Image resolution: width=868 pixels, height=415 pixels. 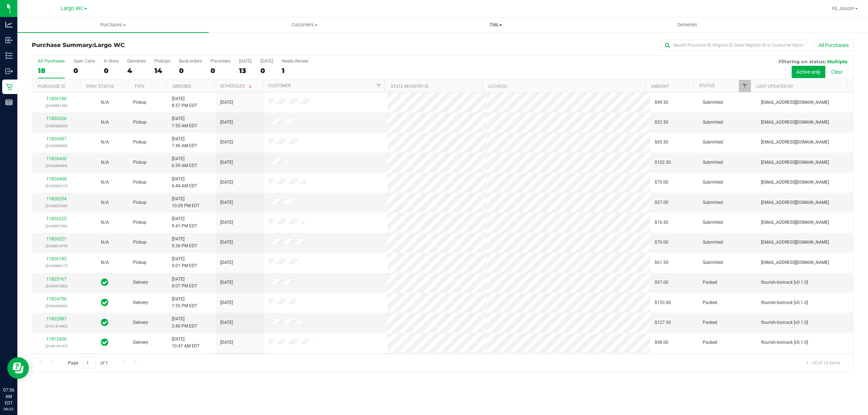 I want to click on span: $97.00, so click(x=662, y=282).